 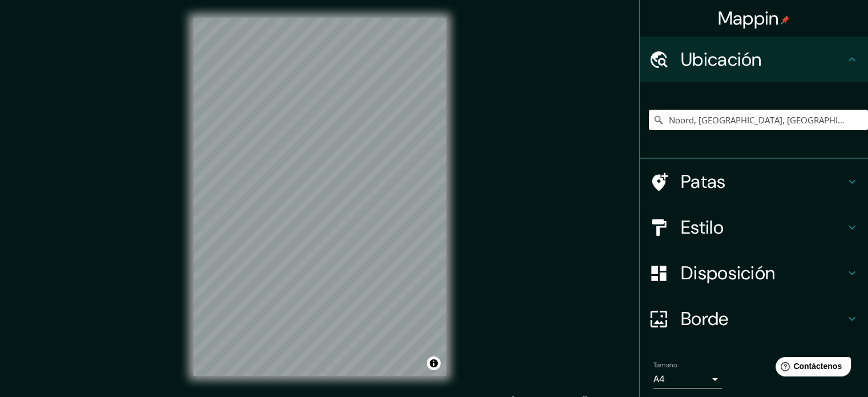 What do you see at coordinates (665, 364) in the screenshot?
I see `font: Tamaño` at bounding box center [665, 364].